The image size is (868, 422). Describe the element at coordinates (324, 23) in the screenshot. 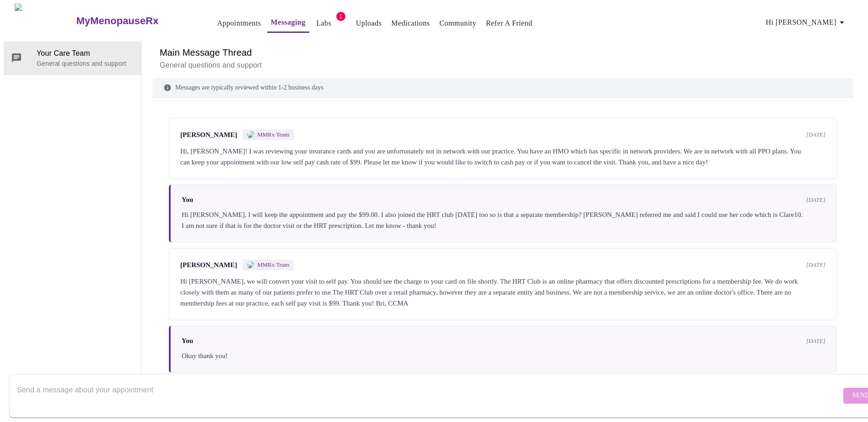

I see `a: Labs` at that location.